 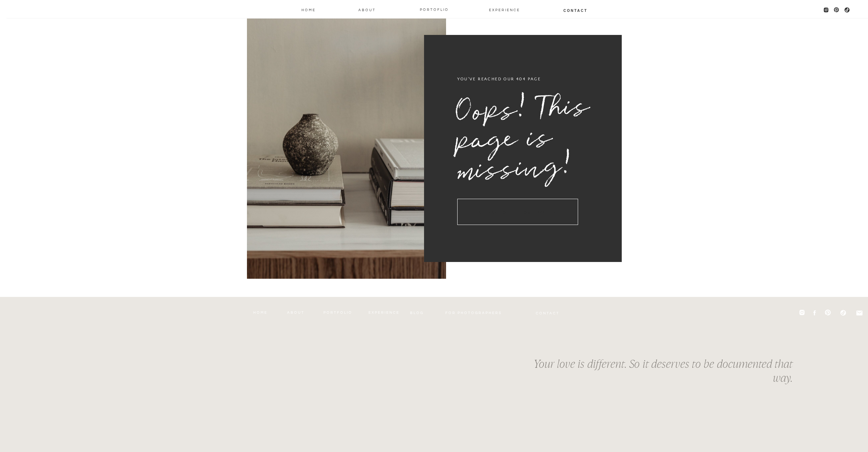 I want to click on nav: PORTFOLIO, so click(x=331, y=312).